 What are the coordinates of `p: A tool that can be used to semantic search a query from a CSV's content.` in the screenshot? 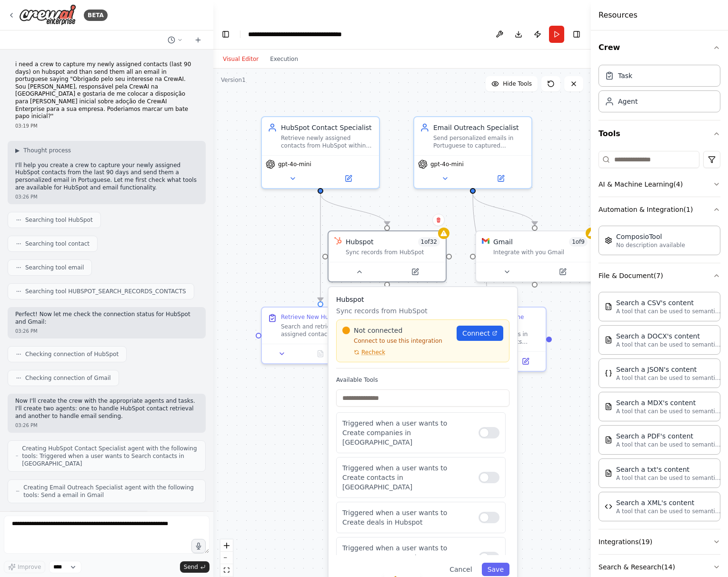 It's located at (668, 311).